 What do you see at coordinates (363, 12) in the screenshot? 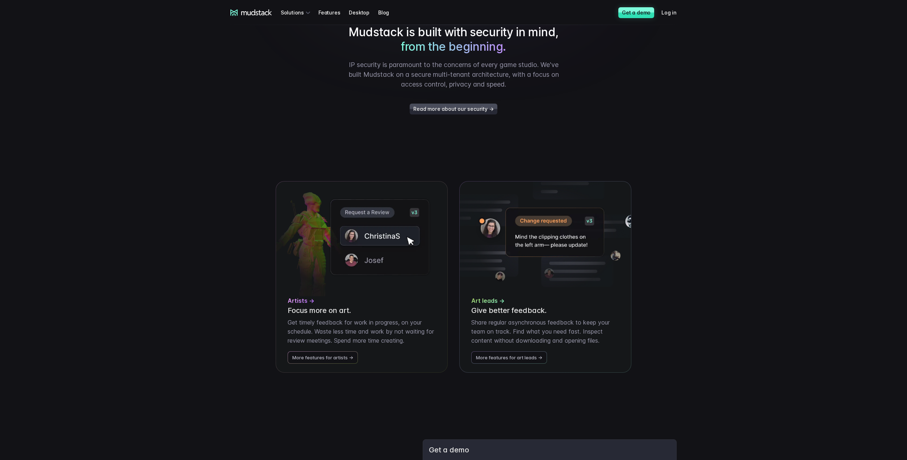
I see `a: Desktop` at bounding box center [363, 12].